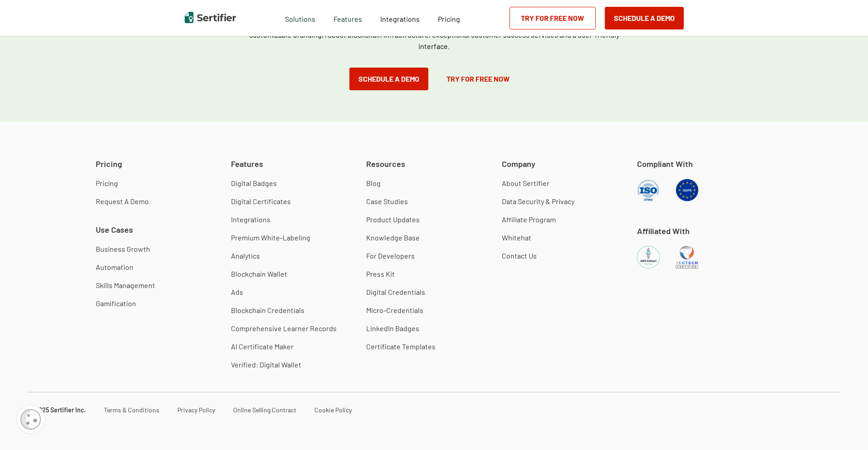 The image size is (868, 450). Describe the element at coordinates (392, 328) in the screenshot. I see `a: LinkedIn Badges` at that location.